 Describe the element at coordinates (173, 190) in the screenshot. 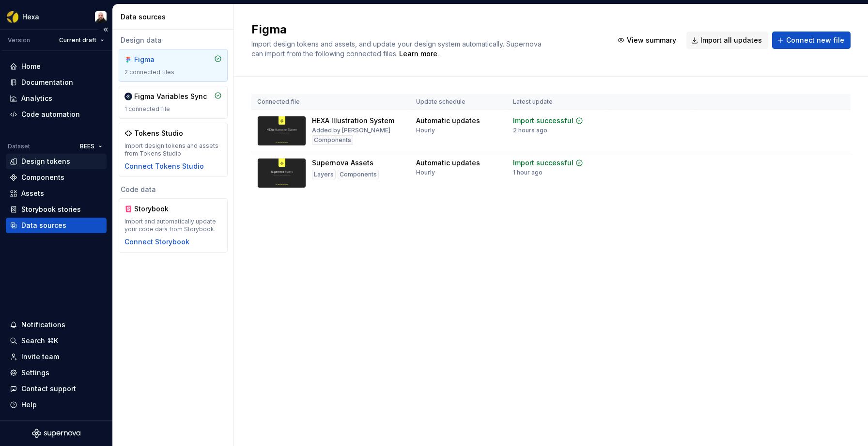

I see `div: Code data` at that location.